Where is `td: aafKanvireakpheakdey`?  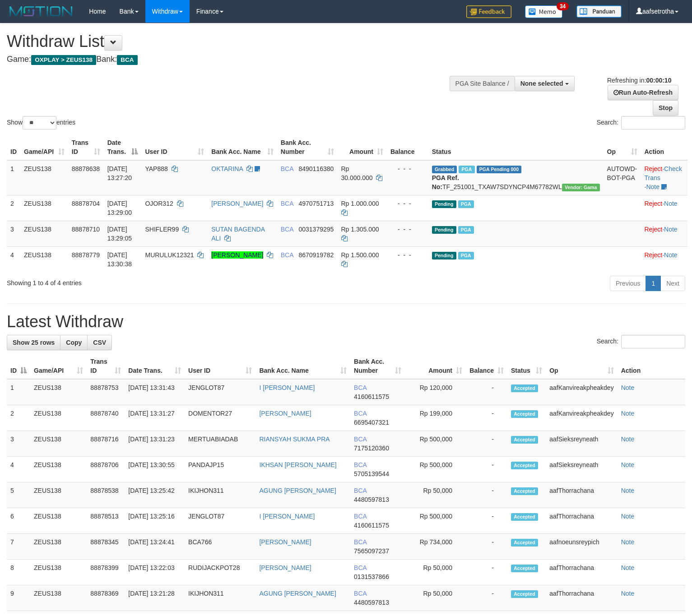
td: aafKanvireakpheakdey is located at coordinates (581, 418).